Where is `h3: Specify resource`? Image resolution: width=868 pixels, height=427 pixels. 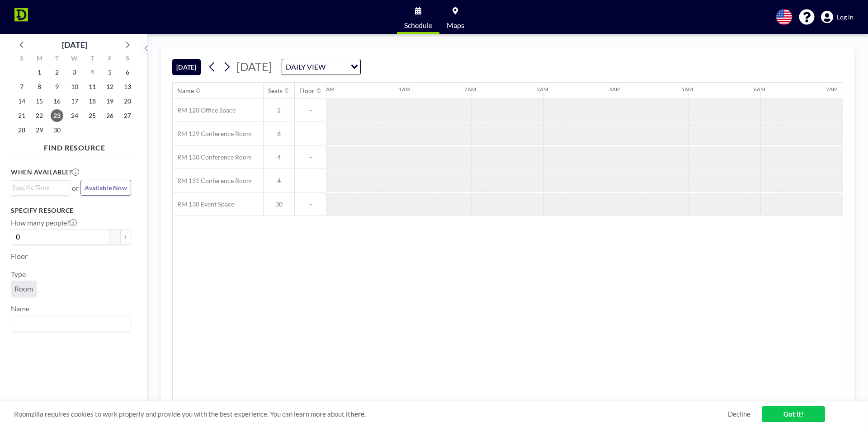
h3: Specify resource is located at coordinates (71, 210).